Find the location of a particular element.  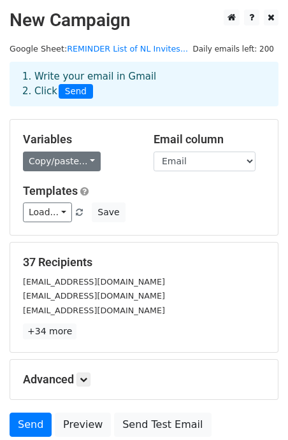

div: 1. Write your email in Gmail 2. Click is located at coordinates (144, 84).